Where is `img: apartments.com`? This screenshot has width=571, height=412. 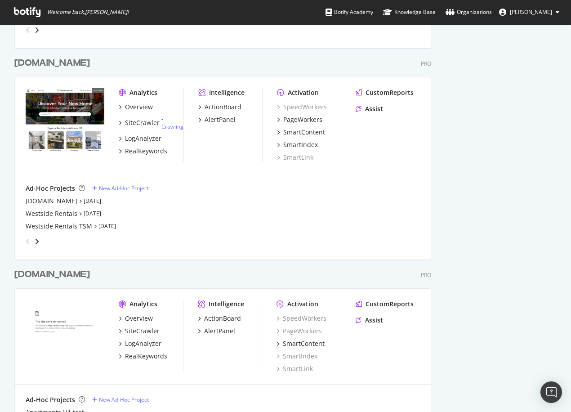
img: apartments.com is located at coordinates (65, 120).